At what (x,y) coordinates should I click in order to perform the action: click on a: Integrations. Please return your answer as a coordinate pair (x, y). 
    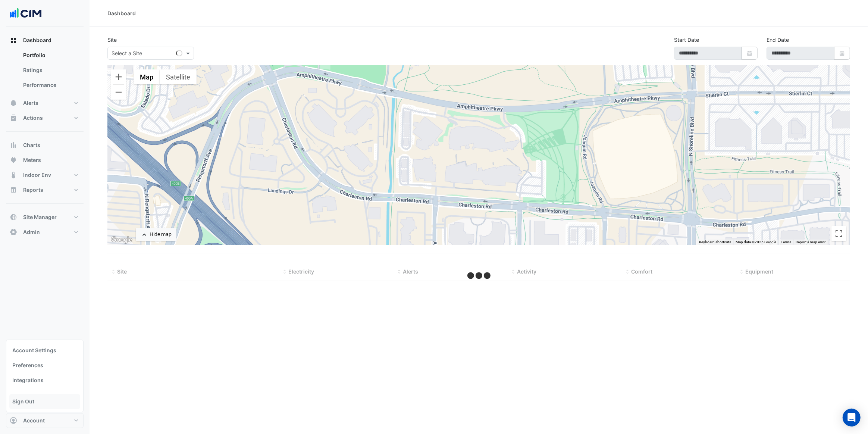
    Looking at the image, I should click on (45, 380).